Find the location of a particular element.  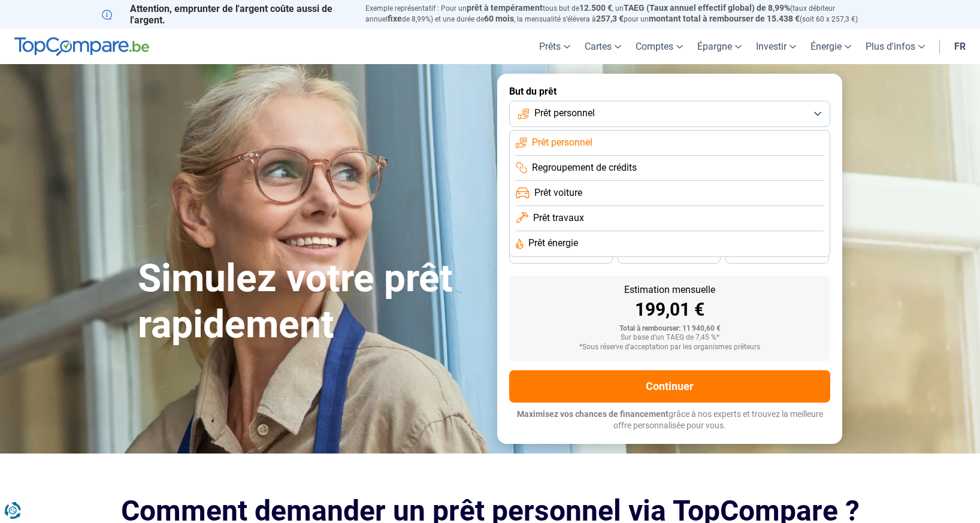

div: Sur base d'un TAEG de 7,45 %* is located at coordinates (669, 338).